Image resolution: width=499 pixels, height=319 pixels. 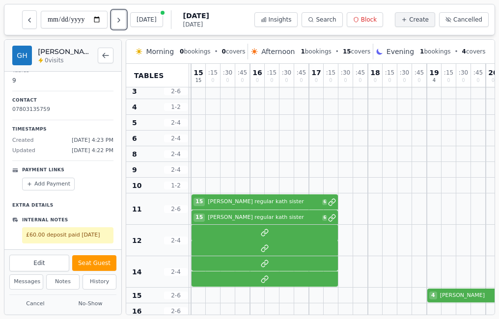 What do you see at coordinates (63, 110) in the screenshot?
I see `p: 07803135759` at bounding box center [63, 110].